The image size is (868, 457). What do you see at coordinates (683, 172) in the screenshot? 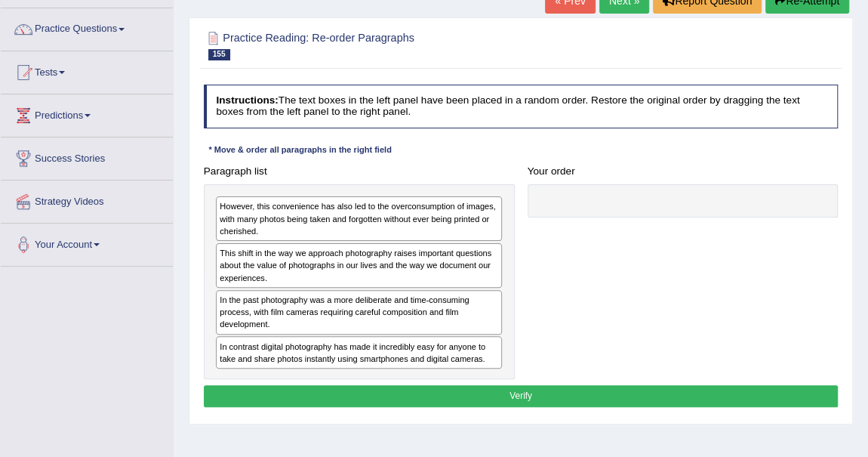
I see `h4: Your order` at bounding box center [683, 172].